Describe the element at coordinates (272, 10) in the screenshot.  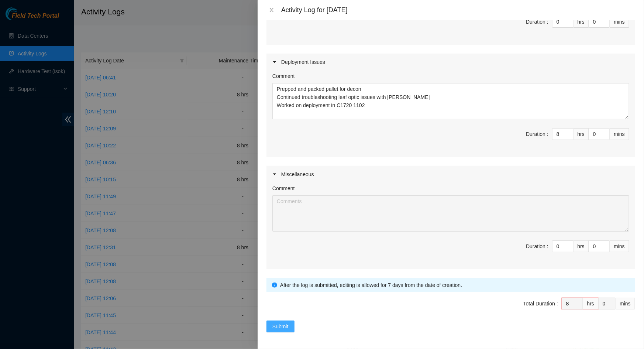
I see `span: close` at that location.